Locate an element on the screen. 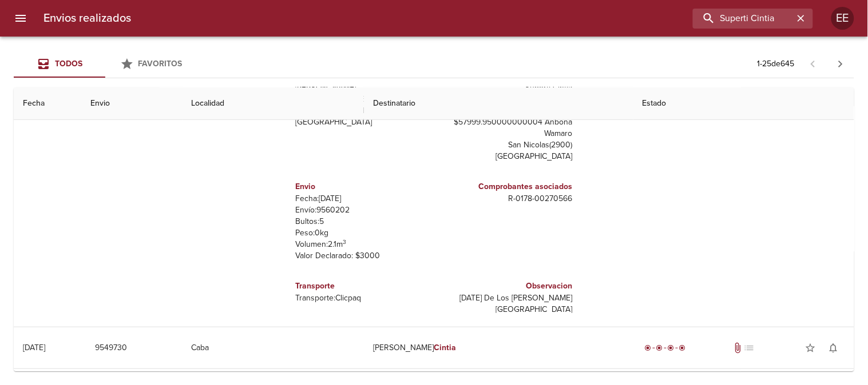 The height and width of the screenshot is (385, 868). h6: Envio is located at coordinates (363, 187).